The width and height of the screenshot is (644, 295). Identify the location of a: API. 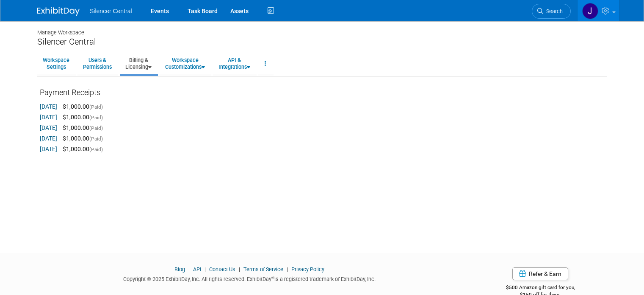
(197, 269).